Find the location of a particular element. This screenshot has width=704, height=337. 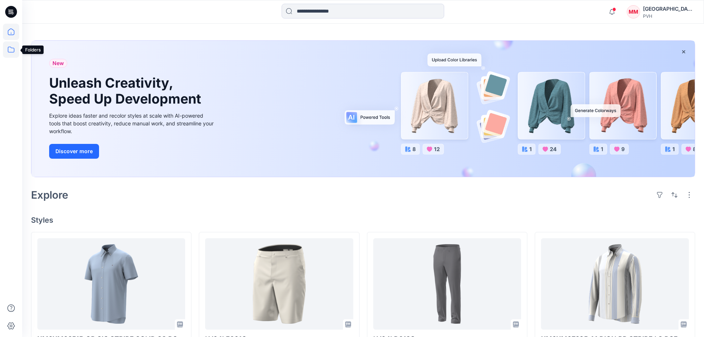

a: XM0XM03515_OP SIG STRIPE SOLID SS RGF_FIT is located at coordinates (111, 284).